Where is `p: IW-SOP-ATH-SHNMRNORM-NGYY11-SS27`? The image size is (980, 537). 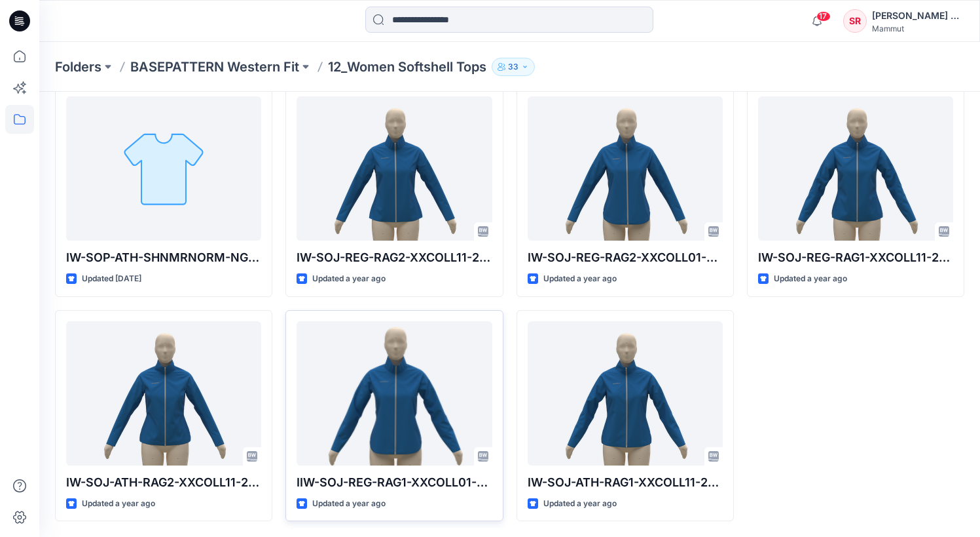 p: IW-SOP-ATH-SHNMRNORM-NGYY11-SS27 is located at coordinates (164, 257).